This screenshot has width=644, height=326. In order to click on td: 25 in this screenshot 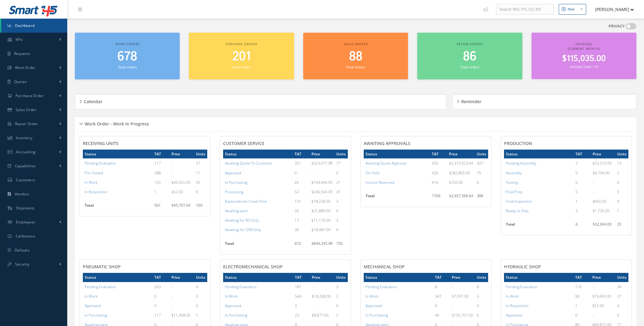, I will do `click(622, 226)`.